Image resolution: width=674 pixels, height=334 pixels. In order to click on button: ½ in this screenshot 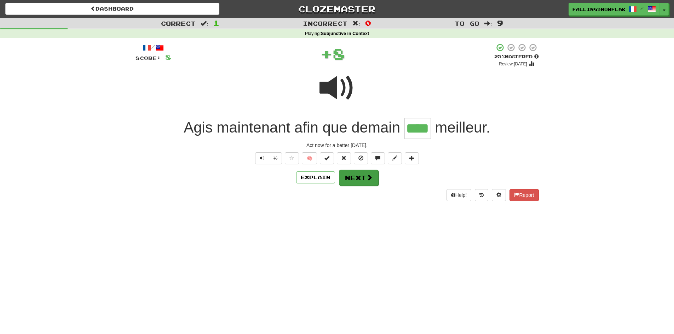, I will do `click(275, 158)`.